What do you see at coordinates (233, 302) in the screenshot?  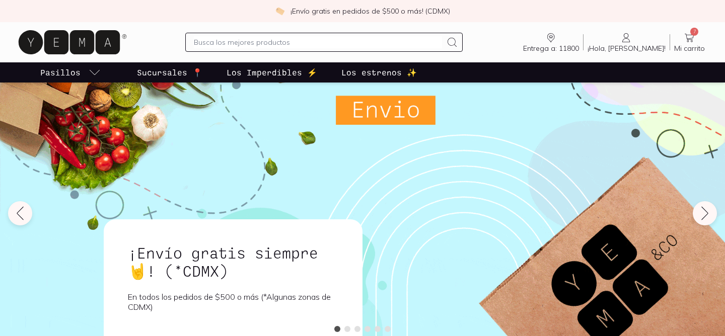 I see `p: En todos los pedidos de $500 o más (*Algunas zonas de CDMX)` at bounding box center [233, 302].